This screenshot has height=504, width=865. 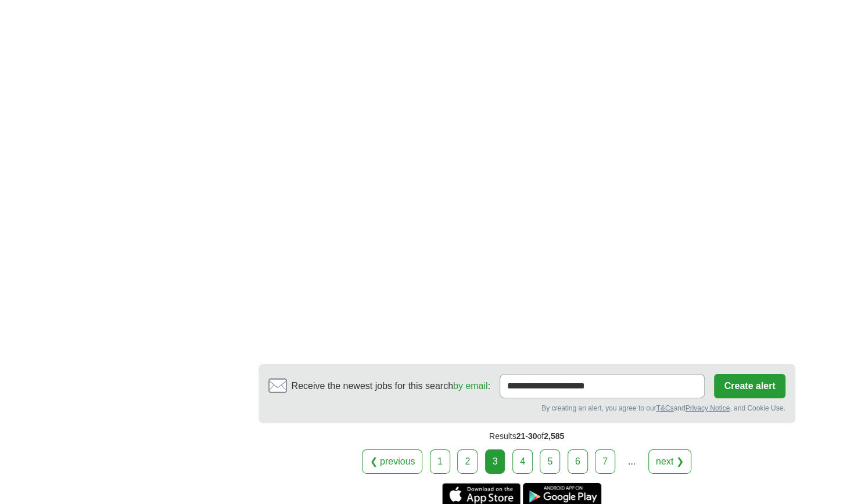 I want to click on a: 4, so click(x=522, y=462).